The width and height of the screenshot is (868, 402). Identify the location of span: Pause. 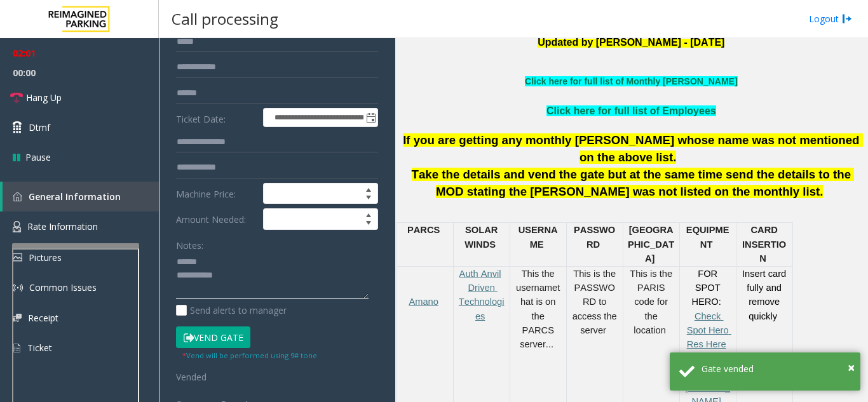
(38, 157).